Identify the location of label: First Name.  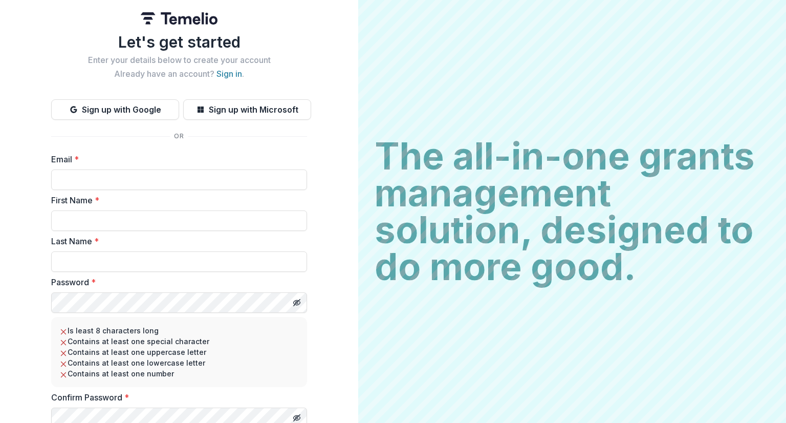
(176, 200).